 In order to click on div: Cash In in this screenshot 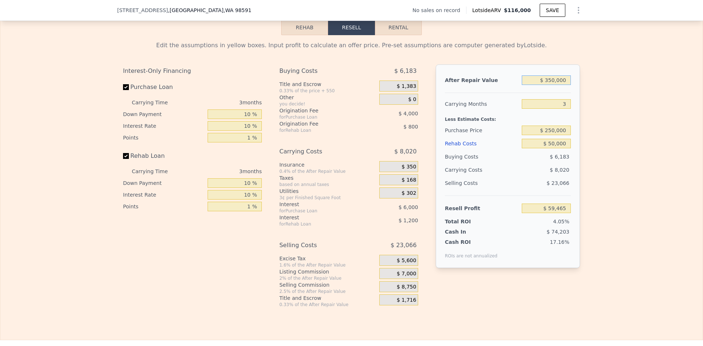, I will do `click(468, 232)`.